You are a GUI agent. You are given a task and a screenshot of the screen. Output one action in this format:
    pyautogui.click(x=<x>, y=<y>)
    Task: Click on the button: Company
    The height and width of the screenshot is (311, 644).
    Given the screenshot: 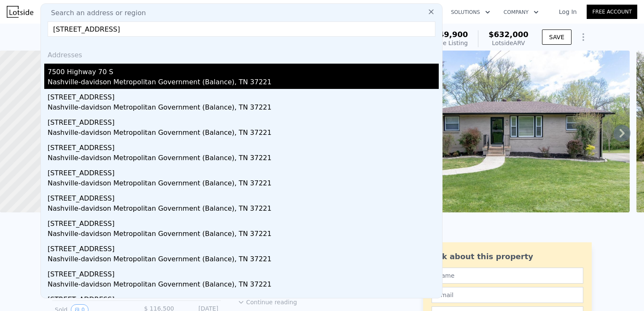 What is the action you would take?
    pyautogui.click(x=521, y=12)
    